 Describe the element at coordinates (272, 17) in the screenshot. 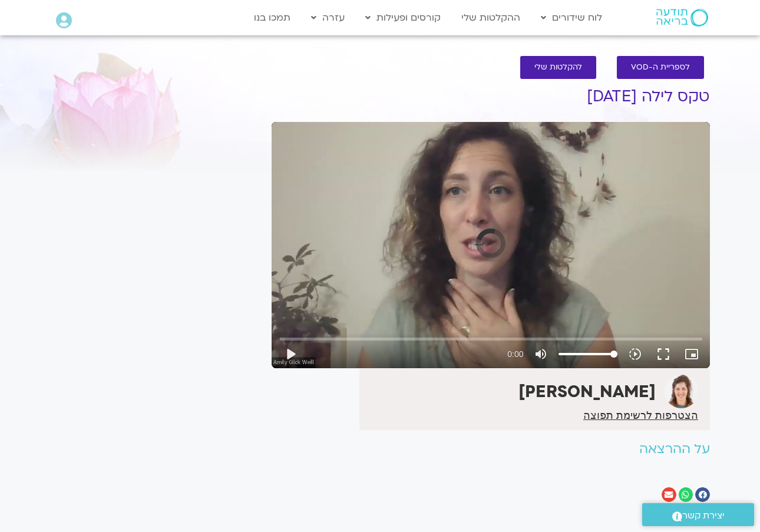

I see `a: תמכו בנו` at that location.